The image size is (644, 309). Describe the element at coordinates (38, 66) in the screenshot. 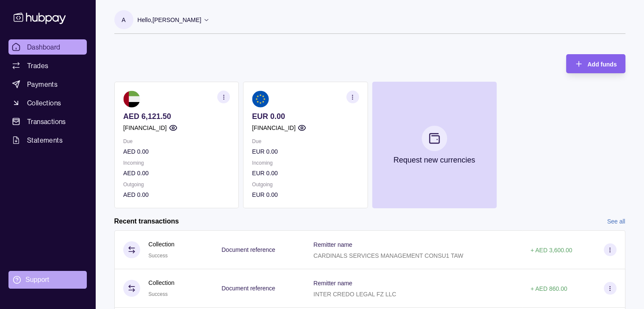

I see `span: Trades` at that location.